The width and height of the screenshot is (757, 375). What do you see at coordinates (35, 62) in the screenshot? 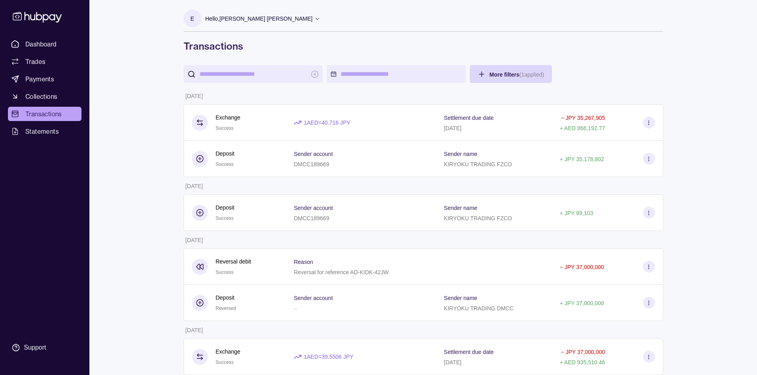
I see `span: Trades` at bounding box center [35, 62].